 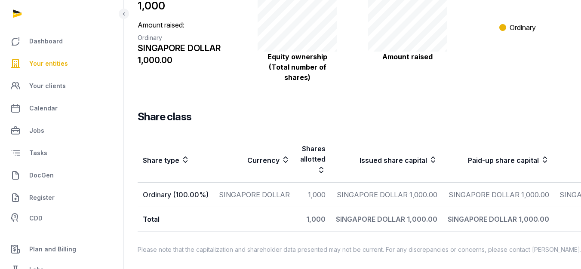 What do you see at coordinates (387, 160) in the screenshot?
I see `th: Issued share capital` at bounding box center [387, 160].